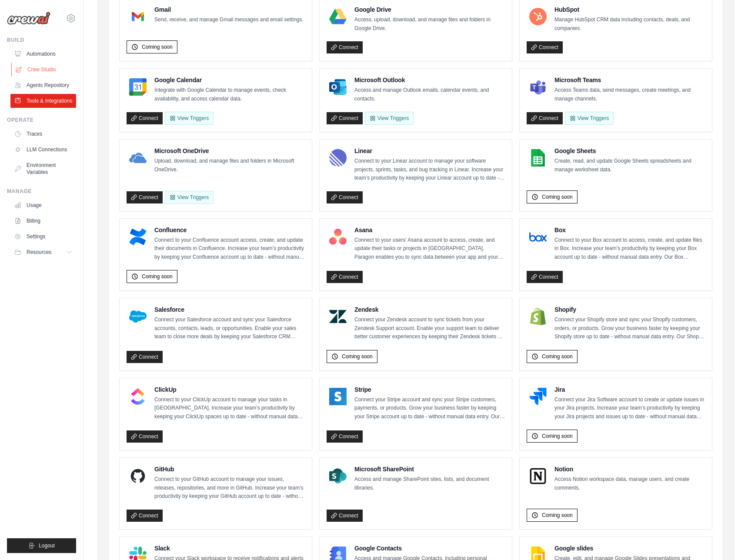  What do you see at coordinates (537, 87) in the screenshot?
I see `img: Microsoft Teams Logo` at bounding box center [537, 87].